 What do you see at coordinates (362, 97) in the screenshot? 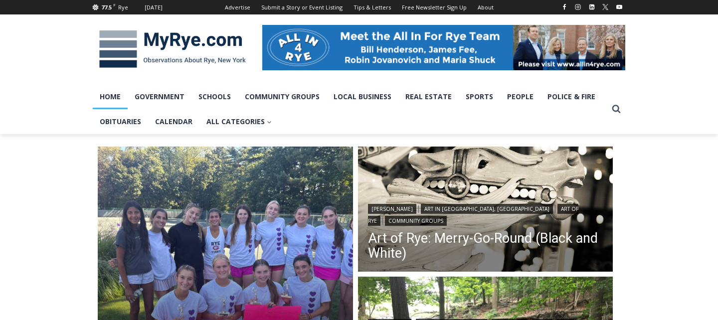
I see `a: Local Business` at bounding box center [362, 97].